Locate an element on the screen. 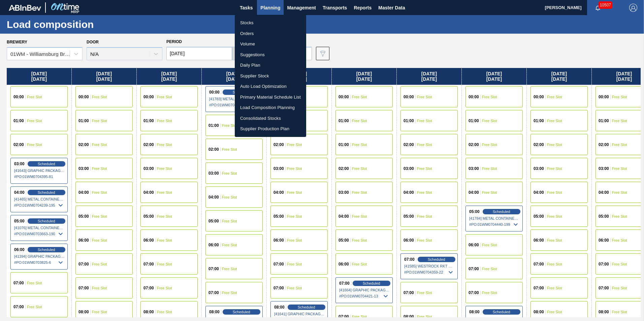  li: Primary Material Schedule List is located at coordinates (271, 97).